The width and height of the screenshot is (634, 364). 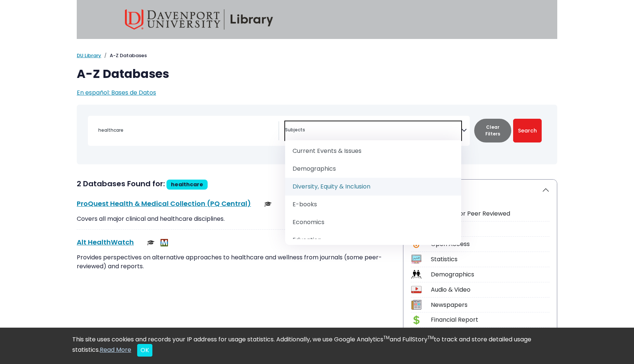 What do you see at coordinates (491, 244) in the screenshot?
I see `div: Open Access` at bounding box center [491, 244].